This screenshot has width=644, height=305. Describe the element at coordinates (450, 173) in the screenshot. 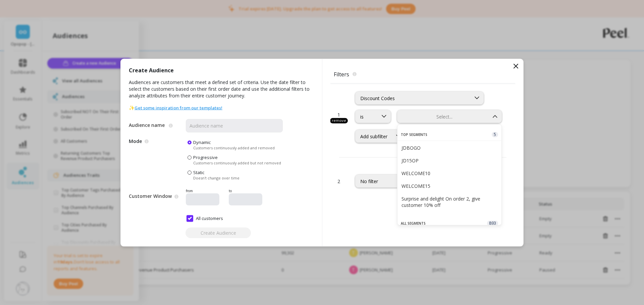

I see `div: WELCOME10` at that location.